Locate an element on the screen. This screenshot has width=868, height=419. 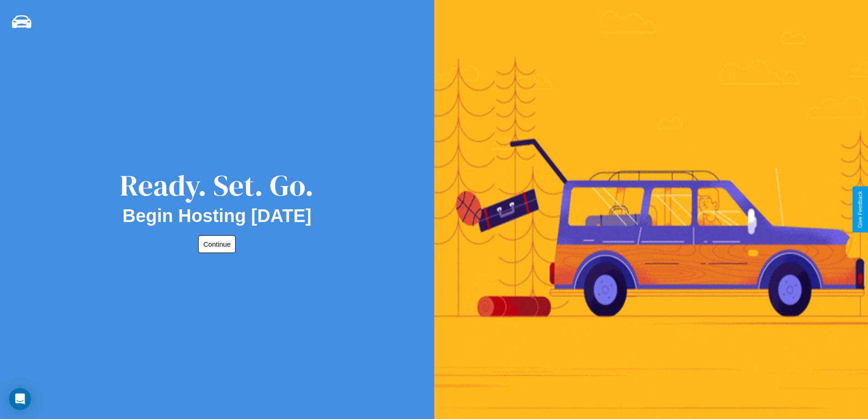
div: Ready. Set. Go. is located at coordinates (217, 185).